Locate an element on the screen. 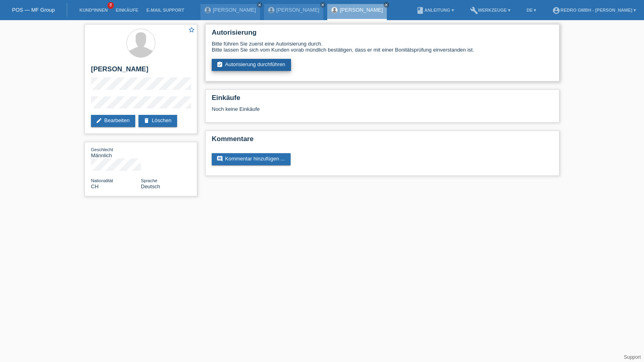 The height and width of the screenshot is (362, 644). a: Kund*innen is located at coordinates (93, 10).